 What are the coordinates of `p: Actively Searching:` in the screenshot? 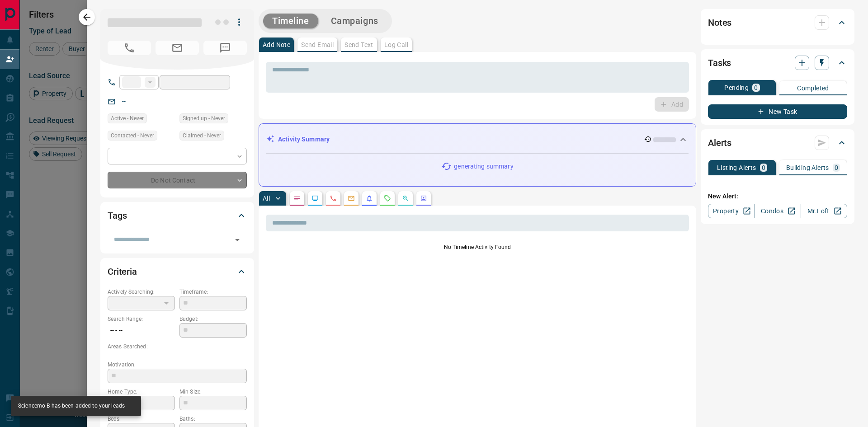 It's located at (141, 292).